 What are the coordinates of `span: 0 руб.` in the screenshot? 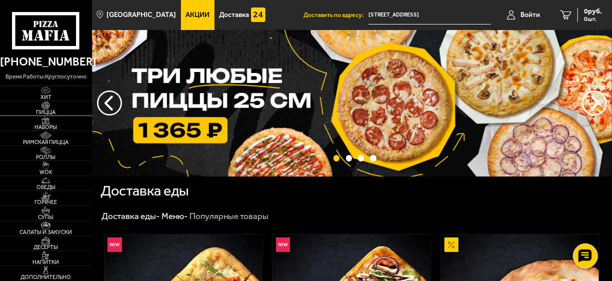 It's located at (593, 12).